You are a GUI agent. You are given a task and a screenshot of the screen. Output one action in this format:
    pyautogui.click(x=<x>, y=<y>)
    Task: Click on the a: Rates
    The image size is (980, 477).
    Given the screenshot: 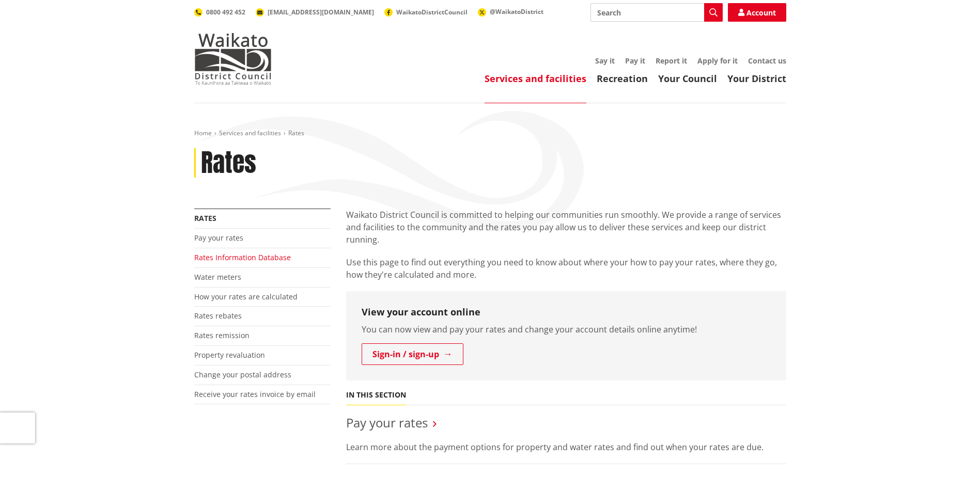 What is the action you would take?
    pyautogui.click(x=205, y=218)
    